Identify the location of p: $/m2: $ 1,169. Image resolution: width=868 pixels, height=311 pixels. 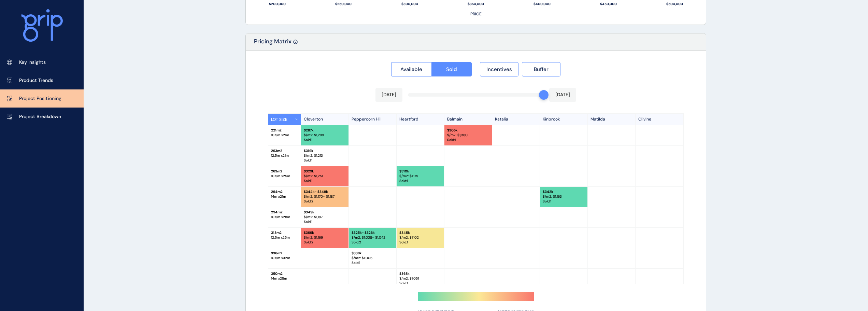
(324, 237).